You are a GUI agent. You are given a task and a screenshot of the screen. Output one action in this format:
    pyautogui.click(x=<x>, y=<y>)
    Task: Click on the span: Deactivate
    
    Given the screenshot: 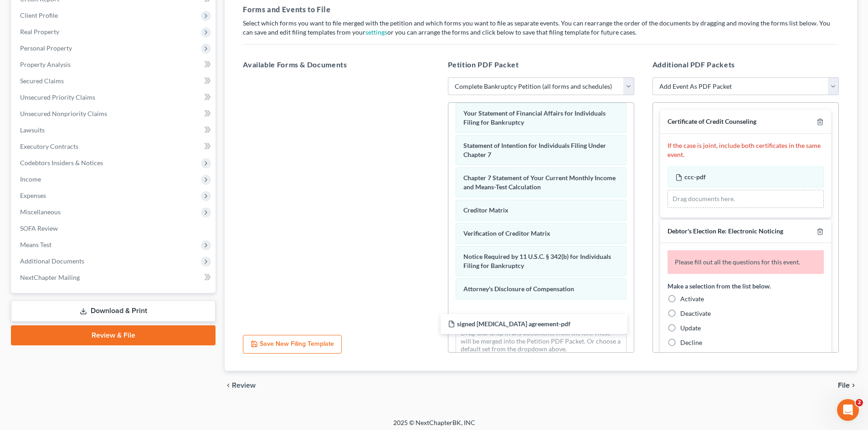 What is the action you would take?
    pyautogui.click(x=695, y=313)
    